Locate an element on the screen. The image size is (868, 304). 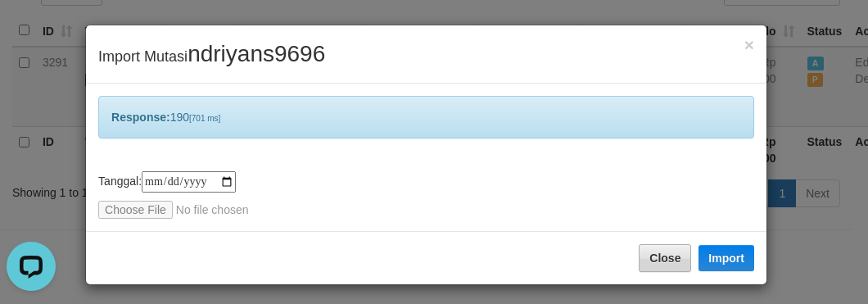
button: Import is located at coordinates (727, 258).